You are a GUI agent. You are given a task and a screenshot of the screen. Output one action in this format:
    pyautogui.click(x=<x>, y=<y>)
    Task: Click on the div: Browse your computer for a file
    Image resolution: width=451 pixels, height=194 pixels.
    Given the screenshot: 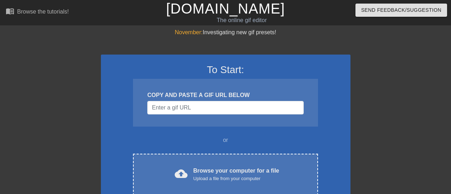 What is the action you would take?
    pyautogui.click(x=236, y=174)
    